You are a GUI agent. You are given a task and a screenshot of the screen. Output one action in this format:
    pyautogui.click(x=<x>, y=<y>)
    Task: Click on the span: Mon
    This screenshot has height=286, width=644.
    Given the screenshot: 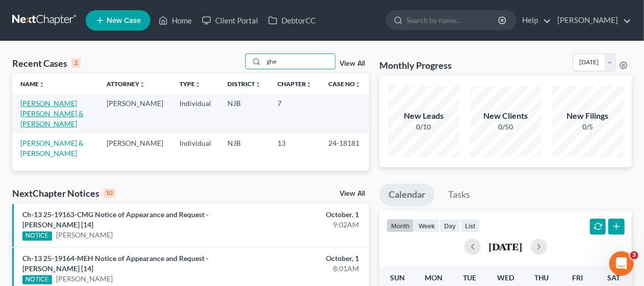 What is the action you would take?
    pyautogui.click(x=434, y=277)
    